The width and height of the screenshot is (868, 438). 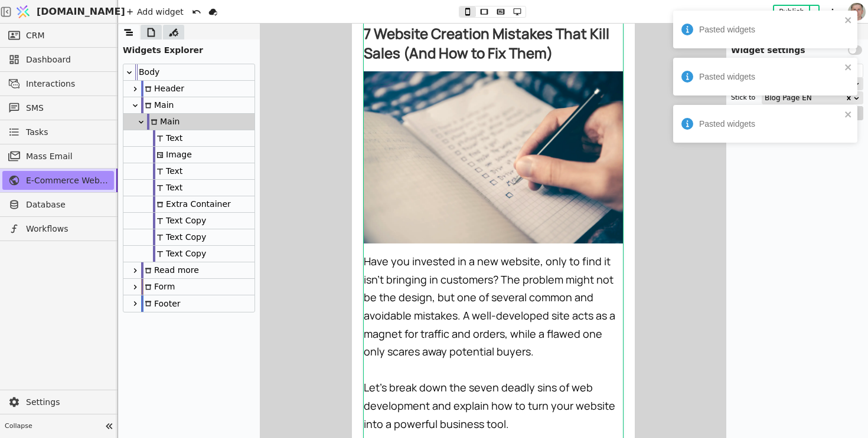 What do you see at coordinates (67, 83) in the screenshot?
I see `span: Interactions` at bounding box center [67, 83].